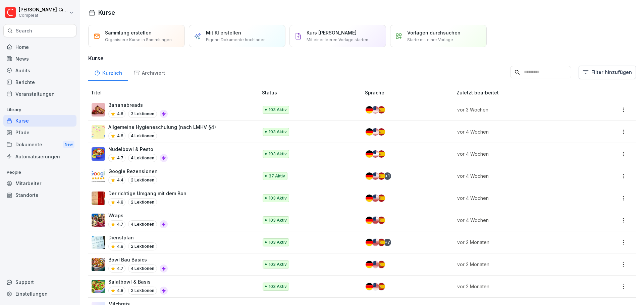  What do you see at coordinates (40, 70) in the screenshot?
I see `div: Audits` at bounding box center [40, 70].